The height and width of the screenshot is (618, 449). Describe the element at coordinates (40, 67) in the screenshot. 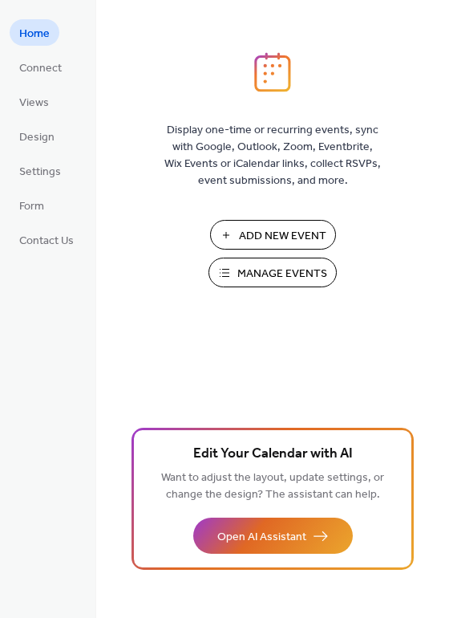

I see `a: Connect` at that location.